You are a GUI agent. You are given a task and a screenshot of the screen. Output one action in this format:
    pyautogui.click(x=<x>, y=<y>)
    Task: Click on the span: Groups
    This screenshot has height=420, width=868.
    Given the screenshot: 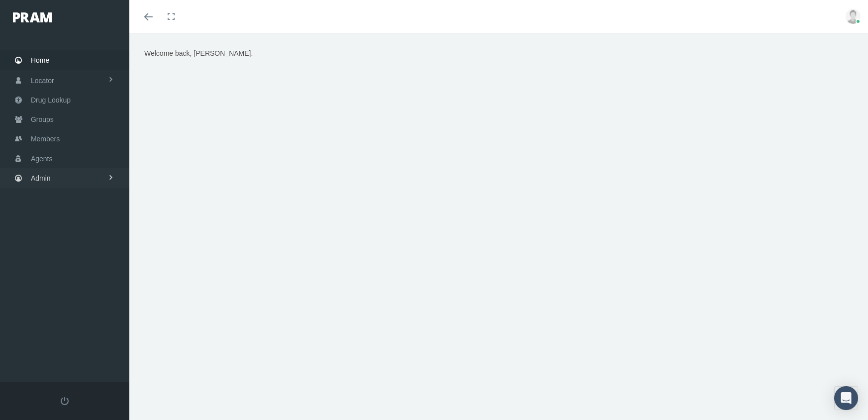 What is the action you would take?
    pyautogui.click(x=42, y=120)
    